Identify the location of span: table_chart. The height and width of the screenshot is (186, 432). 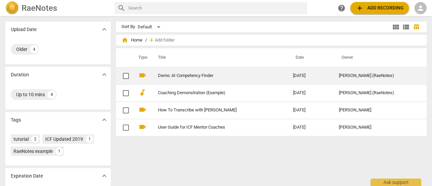
(416, 27).